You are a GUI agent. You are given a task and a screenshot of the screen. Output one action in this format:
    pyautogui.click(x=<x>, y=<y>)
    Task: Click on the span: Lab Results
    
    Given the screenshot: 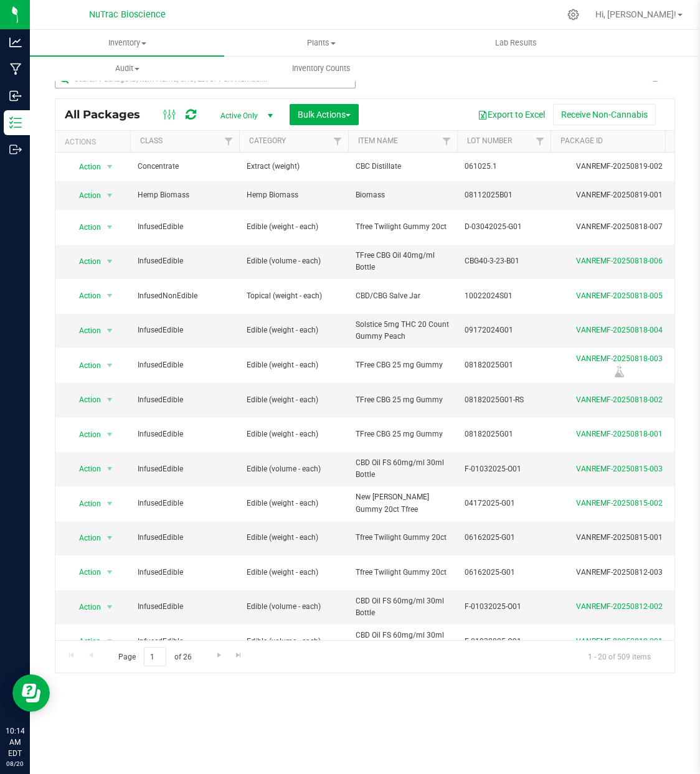 What is the action you would take?
    pyautogui.click(x=515, y=43)
    